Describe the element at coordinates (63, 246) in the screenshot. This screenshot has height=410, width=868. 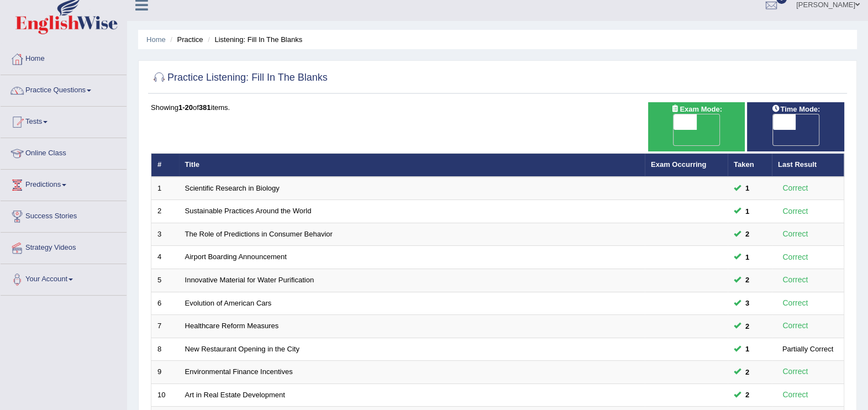
I see `a: Strategy Videos` at that location.